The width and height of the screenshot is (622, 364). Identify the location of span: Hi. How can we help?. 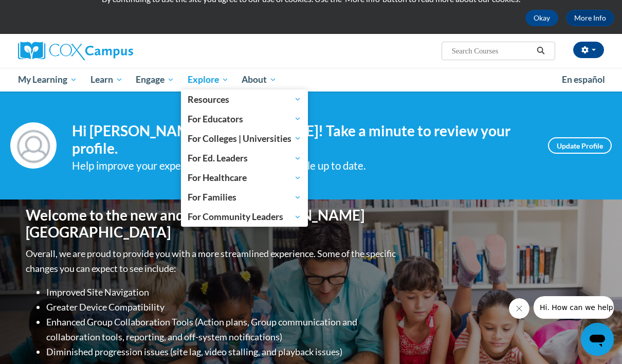
(45, 11).